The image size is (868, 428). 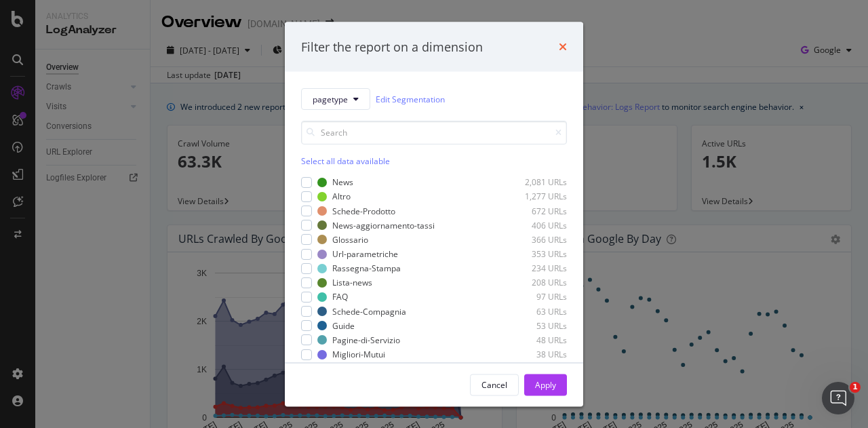 What do you see at coordinates (534, 224) in the screenshot?
I see `div: 406 URLs` at bounding box center [534, 224].